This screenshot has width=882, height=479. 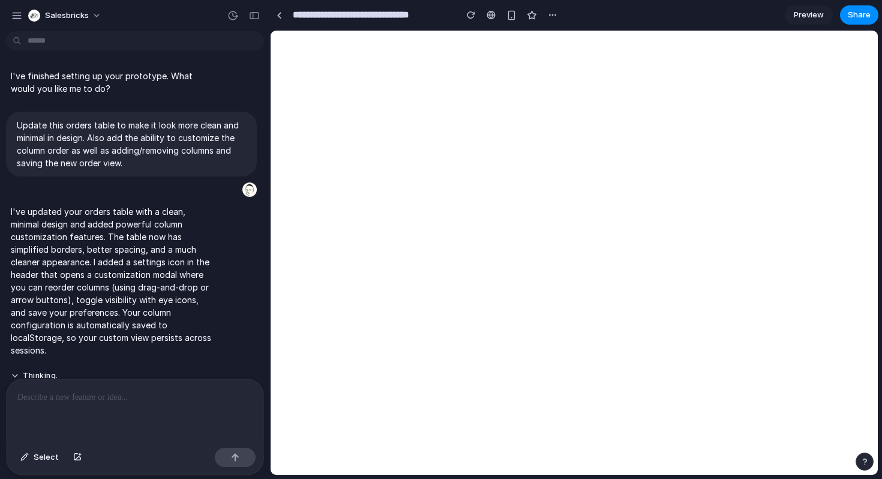 I want to click on a: Preview, so click(x=809, y=15).